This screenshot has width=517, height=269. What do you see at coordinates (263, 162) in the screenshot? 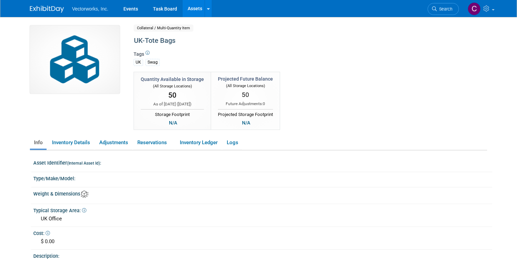
I see `div: Asset Identifier :` at bounding box center [263, 162].